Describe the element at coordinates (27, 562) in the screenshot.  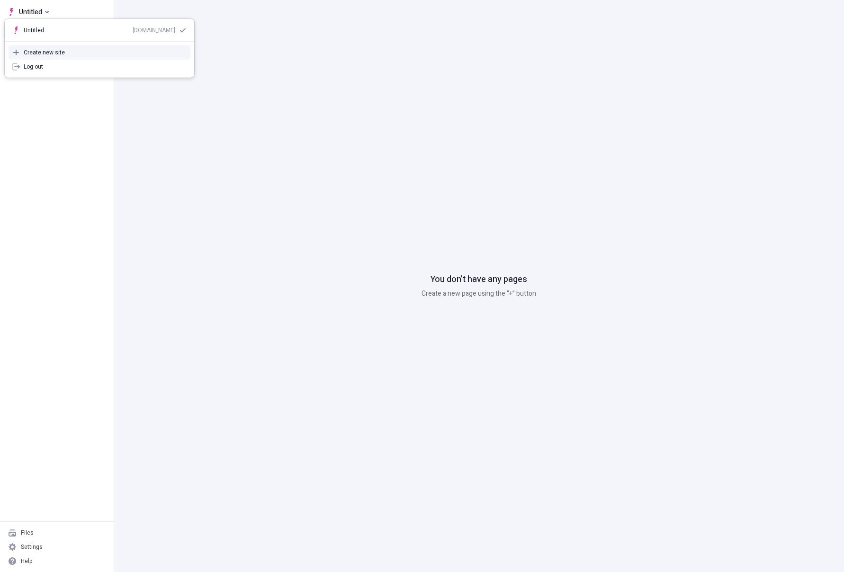
I see `div: Help` at that location.